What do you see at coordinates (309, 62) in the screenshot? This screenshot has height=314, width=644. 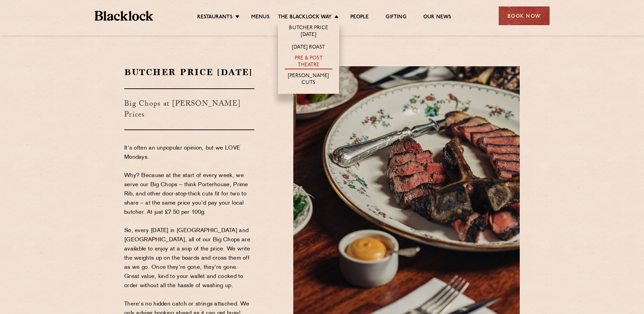 I see `a: Pre & Post Theatre` at bounding box center [309, 62].